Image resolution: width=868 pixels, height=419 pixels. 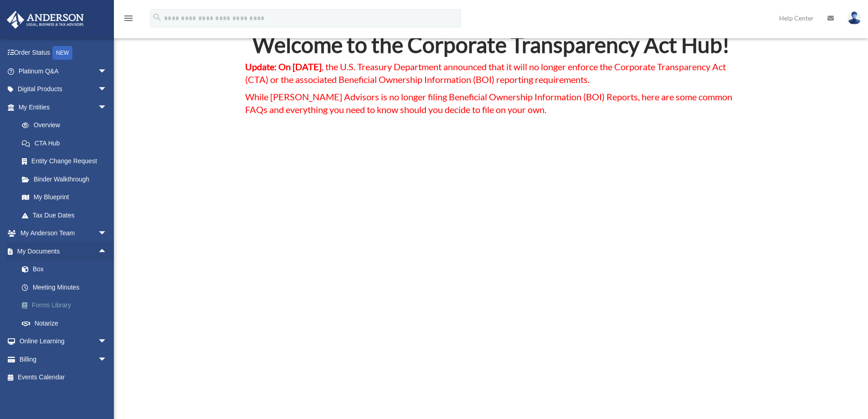 I want to click on a: My Documentsarrow_drop_up, so click(x=64, y=251).